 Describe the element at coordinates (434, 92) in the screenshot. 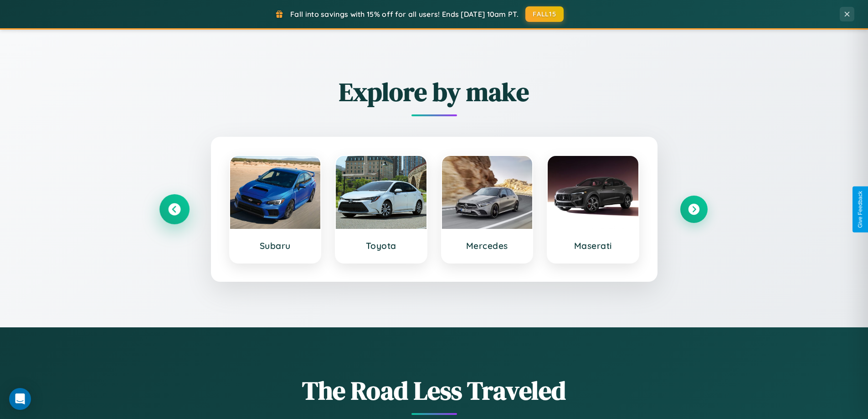

I see `h2: Explore by make` at that location.